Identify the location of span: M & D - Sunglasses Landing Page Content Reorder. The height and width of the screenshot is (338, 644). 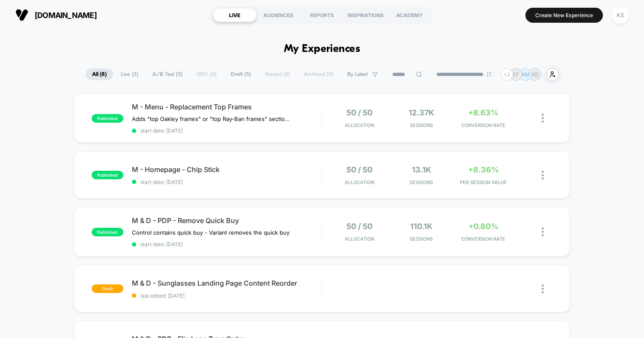
(226, 283).